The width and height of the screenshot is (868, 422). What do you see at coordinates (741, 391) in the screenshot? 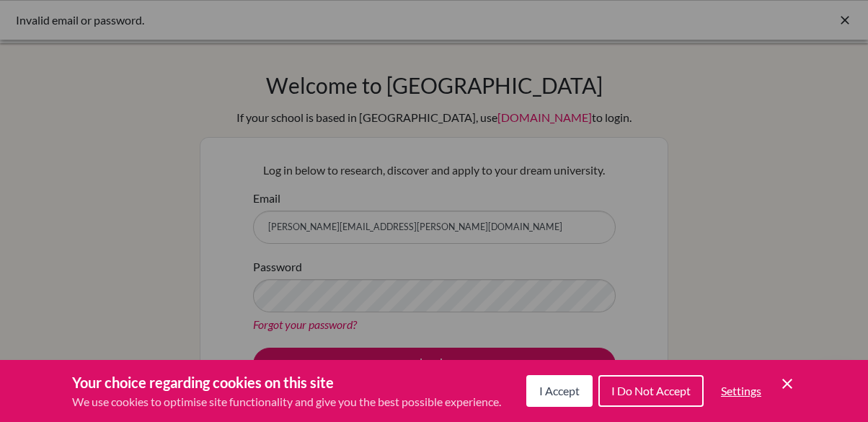
I see `button: Settings` at bounding box center [741, 391].